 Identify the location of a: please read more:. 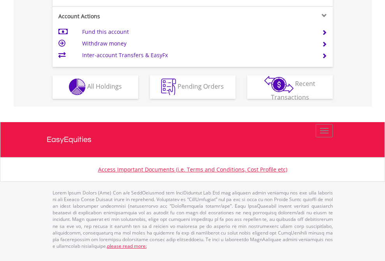
(127, 246).